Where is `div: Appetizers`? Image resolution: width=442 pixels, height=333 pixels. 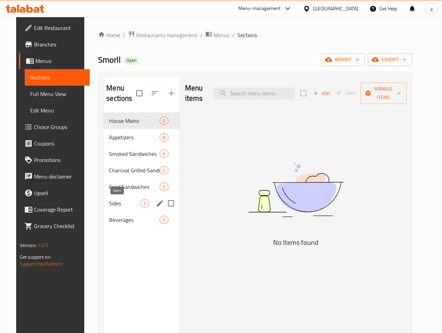
div: Appetizers is located at coordinates (134, 137).